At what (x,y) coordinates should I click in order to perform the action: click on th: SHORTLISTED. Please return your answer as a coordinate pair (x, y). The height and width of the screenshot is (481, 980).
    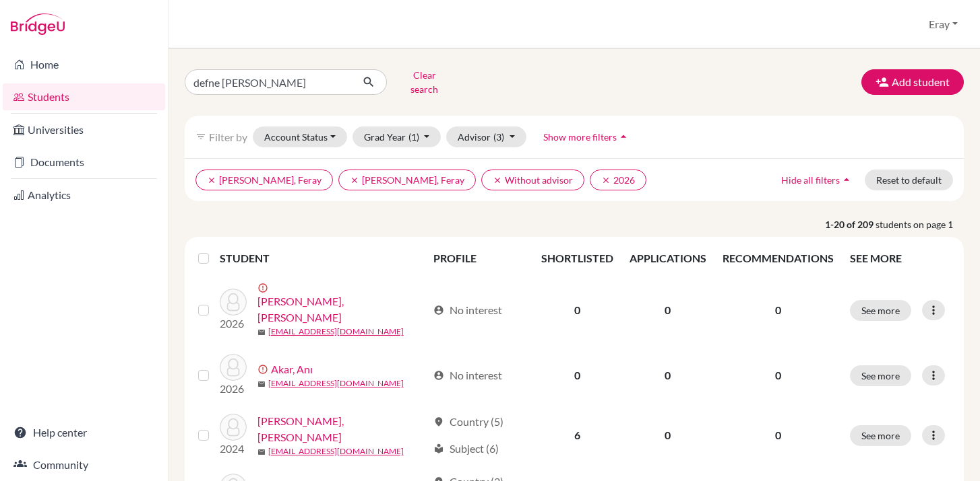
    Looking at the image, I should click on (577, 258).